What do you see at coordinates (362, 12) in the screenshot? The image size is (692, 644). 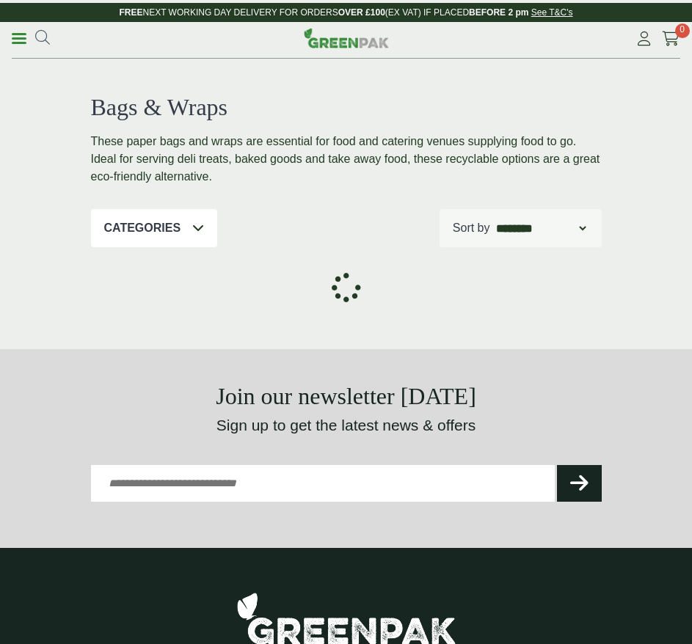 I see `strong: OVER £100` at bounding box center [362, 12].